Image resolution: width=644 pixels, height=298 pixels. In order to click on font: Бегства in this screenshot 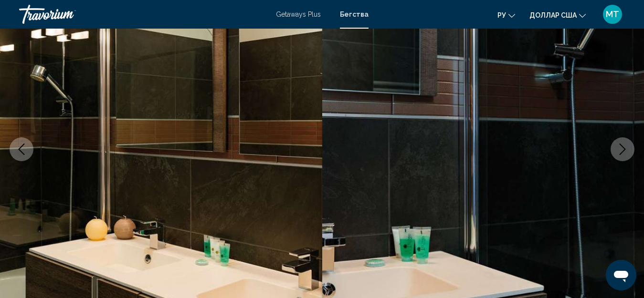, I will do `click(354, 14)`.